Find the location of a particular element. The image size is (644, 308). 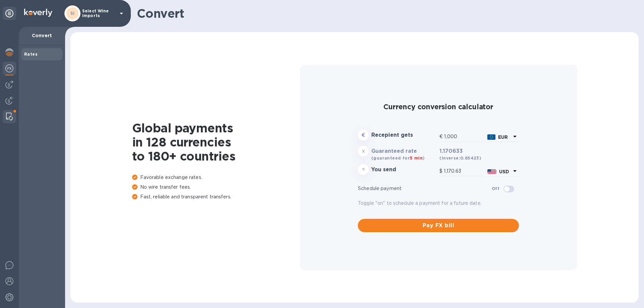

b: USD is located at coordinates (504, 172).